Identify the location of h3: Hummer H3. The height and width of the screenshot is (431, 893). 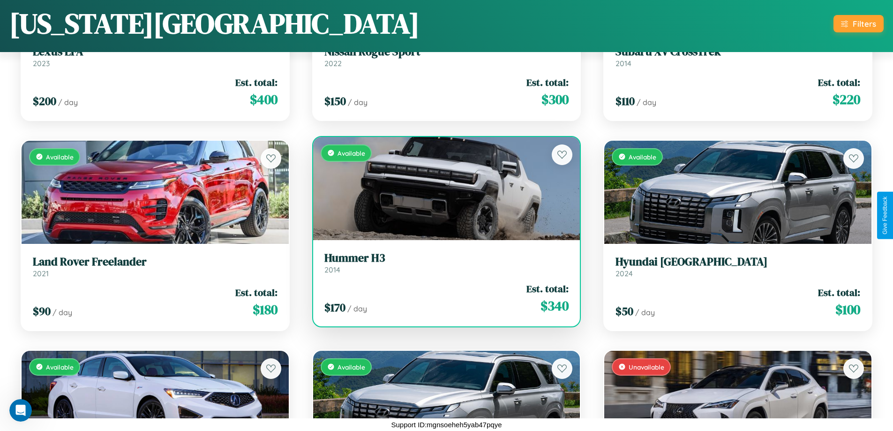
(447, 258).